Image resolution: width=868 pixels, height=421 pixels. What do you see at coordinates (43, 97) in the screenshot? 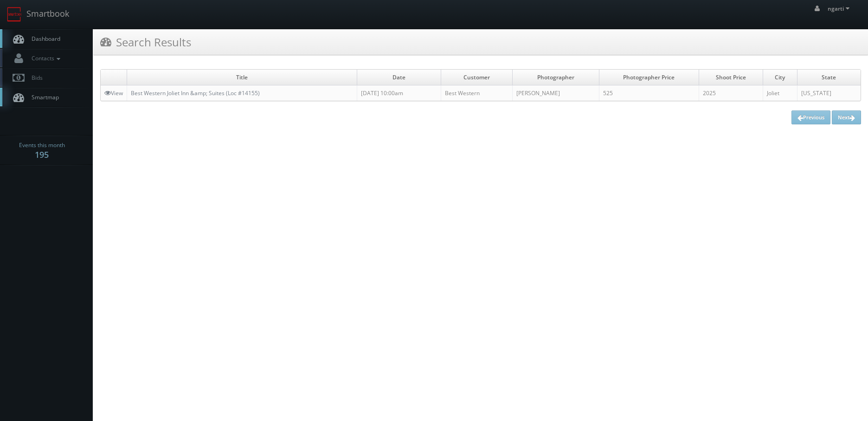
I see `span: Smartmap` at bounding box center [43, 97].